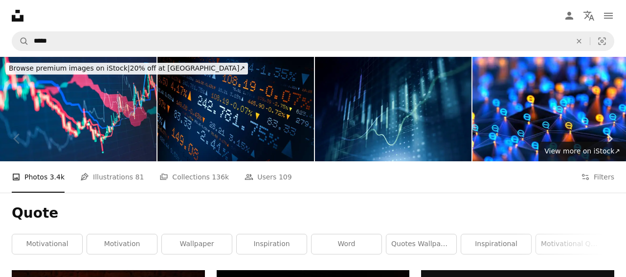 The width and height of the screenshot is (626, 277). Describe the element at coordinates (112, 177) in the screenshot. I see `a: Illustrations 81` at that location.